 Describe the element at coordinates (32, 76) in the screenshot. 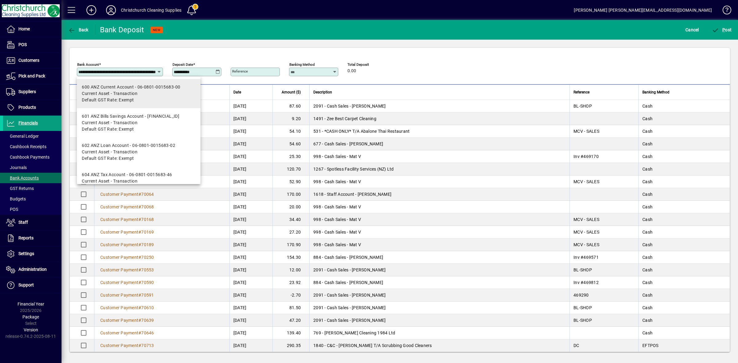

I see `span: Pick and Pack` at that location.